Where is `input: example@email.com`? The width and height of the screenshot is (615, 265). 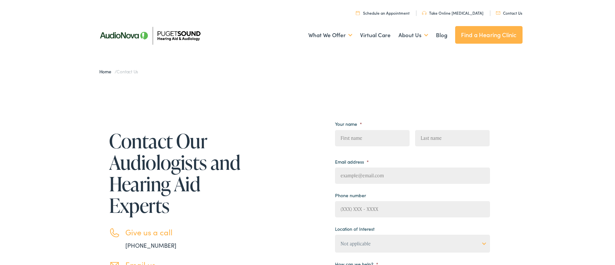 input: example@email.com is located at coordinates (413, 175).